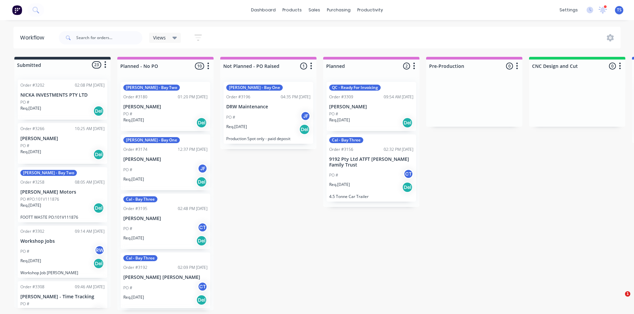 This screenshot has width=634, height=314. I want to click on div: Order #3156, so click(341, 149).